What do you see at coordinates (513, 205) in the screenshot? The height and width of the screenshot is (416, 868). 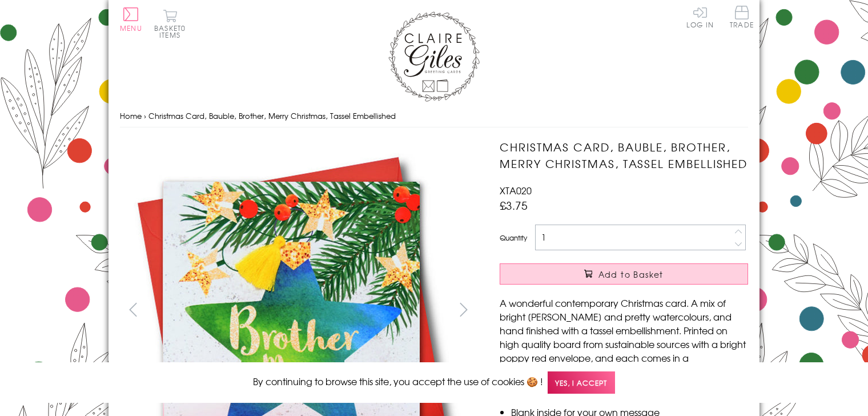 I see `span: £3.75` at bounding box center [513, 205].